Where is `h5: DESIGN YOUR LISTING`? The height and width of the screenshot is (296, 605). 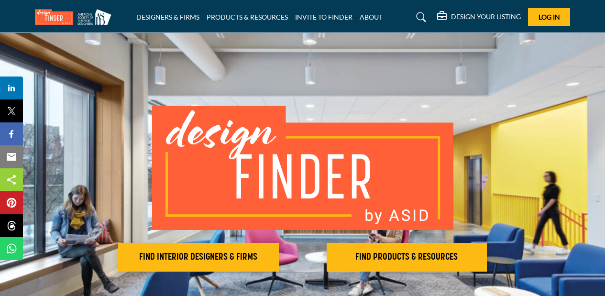
h5: DESIGN YOUR LISTING is located at coordinates (486, 17).